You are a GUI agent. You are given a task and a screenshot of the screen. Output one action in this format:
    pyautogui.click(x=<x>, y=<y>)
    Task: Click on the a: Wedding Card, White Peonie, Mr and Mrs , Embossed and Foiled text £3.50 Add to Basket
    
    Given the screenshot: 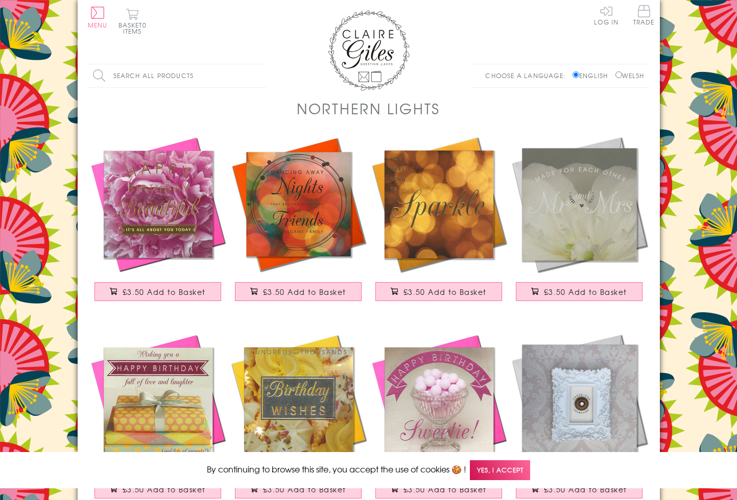 What is the action you would take?
    pyautogui.click(x=579, y=223)
    